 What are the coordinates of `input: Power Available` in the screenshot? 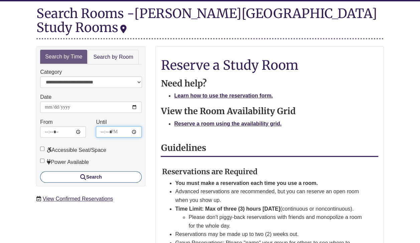 It's located at (42, 161).